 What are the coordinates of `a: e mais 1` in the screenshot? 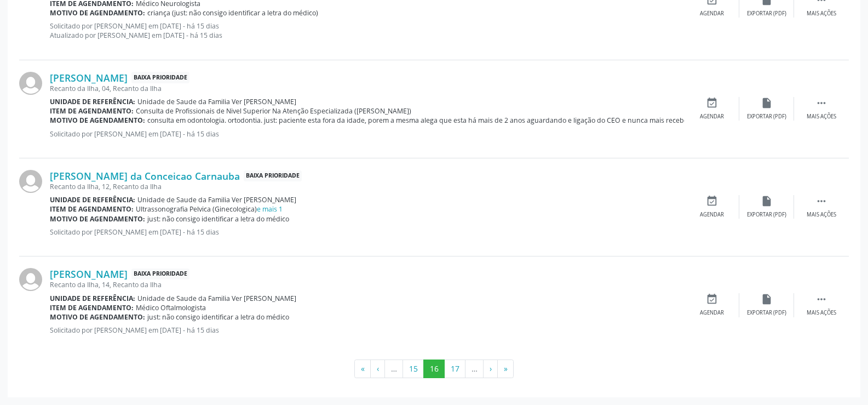 It's located at (270, 209).